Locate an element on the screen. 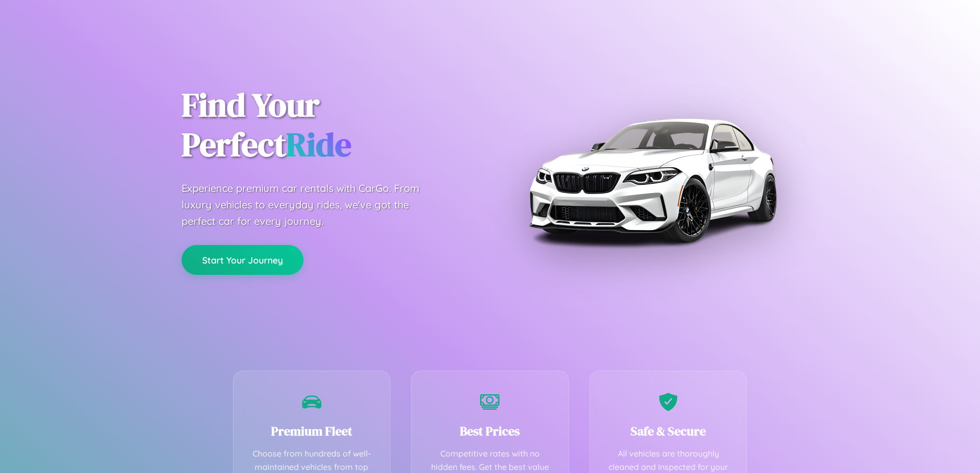 The height and width of the screenshot is (473, 980). h3: Best Prices is located at coordinates (490, 431).